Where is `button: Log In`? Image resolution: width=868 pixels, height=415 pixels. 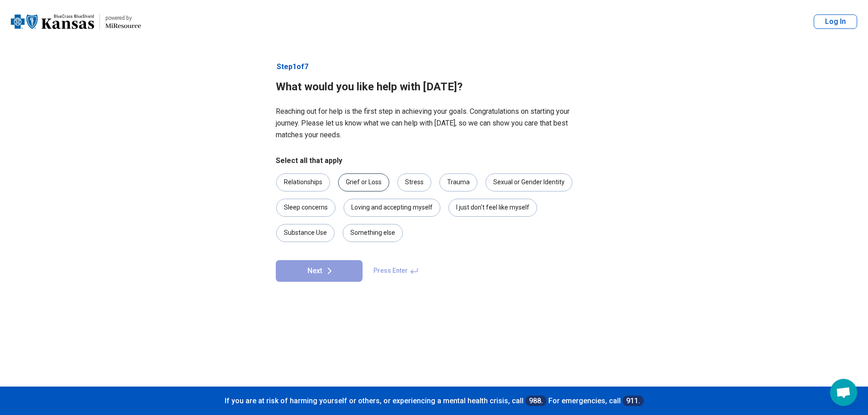 button: Log In is located at coordinates (835, 21).